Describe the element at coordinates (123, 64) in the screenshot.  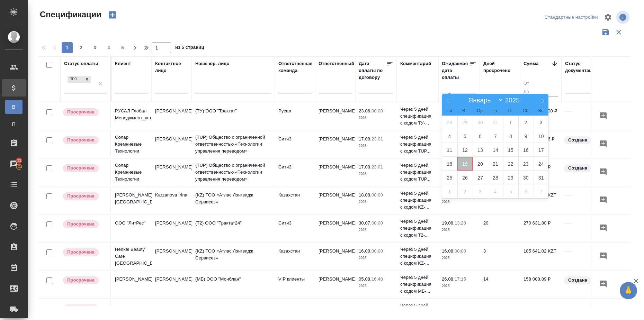
I see `div: Клиент` at that location.